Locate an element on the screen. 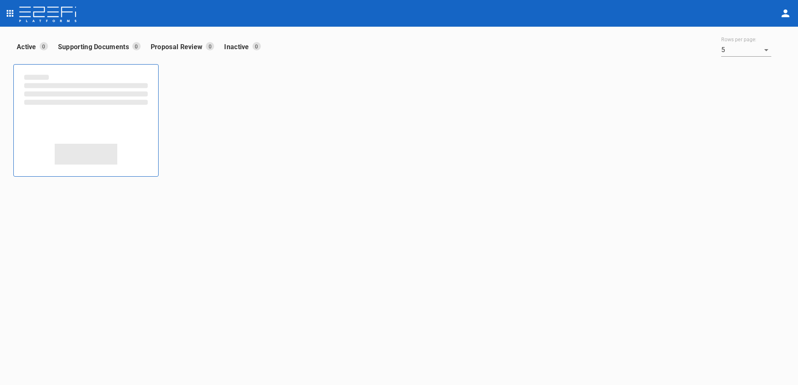 The width and height of the screenshot is (798, 385). p: Inactive is located at coordinates (238, 47).